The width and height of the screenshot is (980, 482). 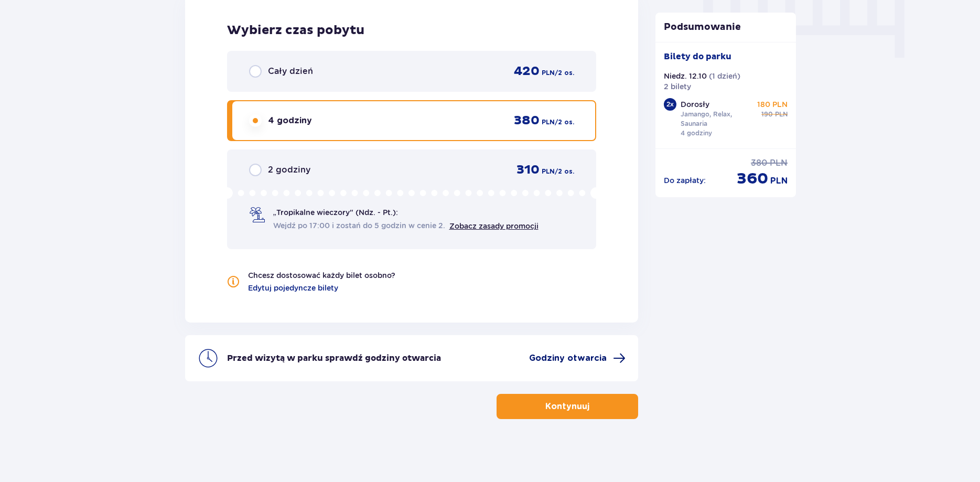 What do you see at coordinates (412, 30) in the screenshot?
I see `h2: Wybierz czas pobytu` at bounding box center [412, 30].